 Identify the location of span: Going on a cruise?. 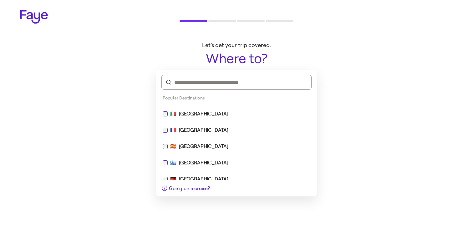
(189, 188).